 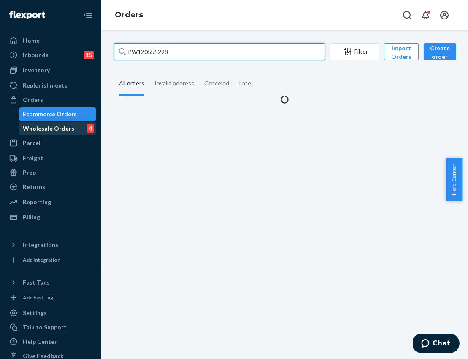 What do you see at coordinates (51, 327) in the screenshot?
I see `button: Talk to Support` at bounding box center [51, 327].